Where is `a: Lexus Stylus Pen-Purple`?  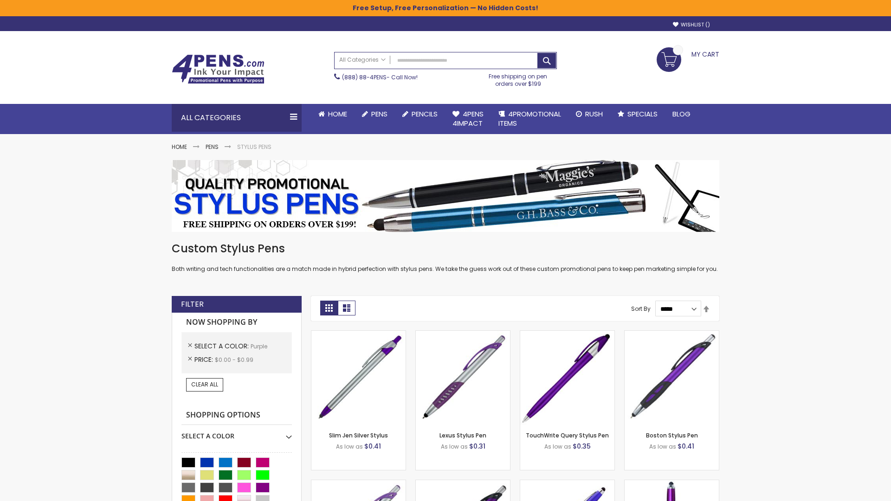
a: Lexus Stylus Pen-Purple is located at coordinates (462, 334).